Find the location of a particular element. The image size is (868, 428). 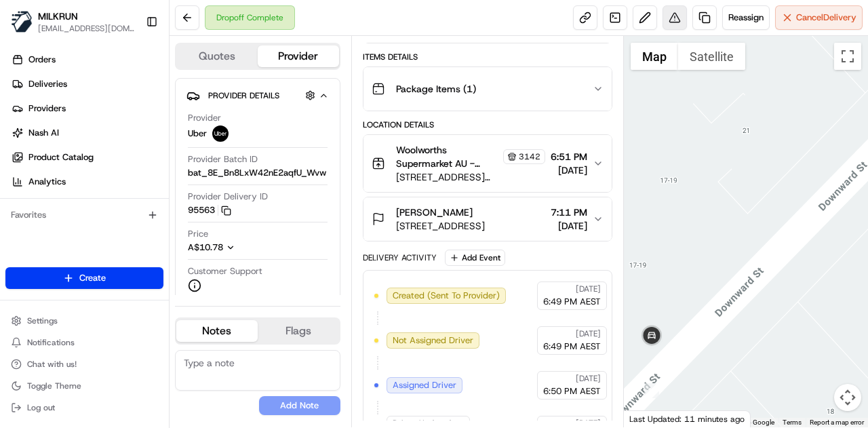

span: Provider Delivery ID is located at coordinates (228, 196).